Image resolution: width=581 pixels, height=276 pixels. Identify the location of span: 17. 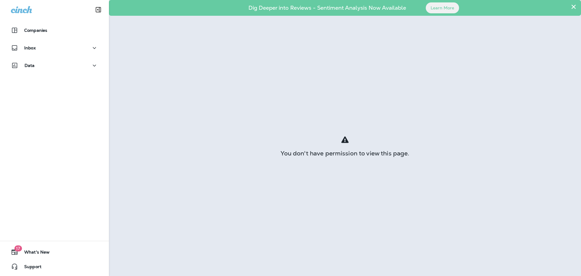
(18, 248).